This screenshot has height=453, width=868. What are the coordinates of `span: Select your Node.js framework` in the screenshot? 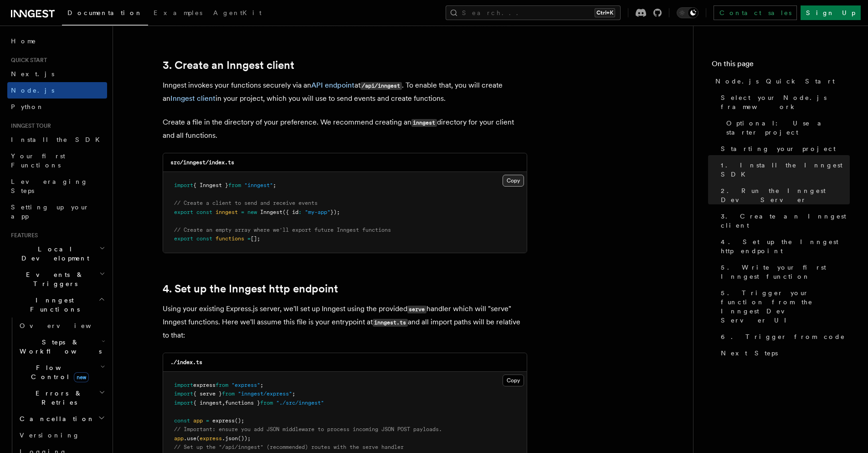 It's located at (785, 102).